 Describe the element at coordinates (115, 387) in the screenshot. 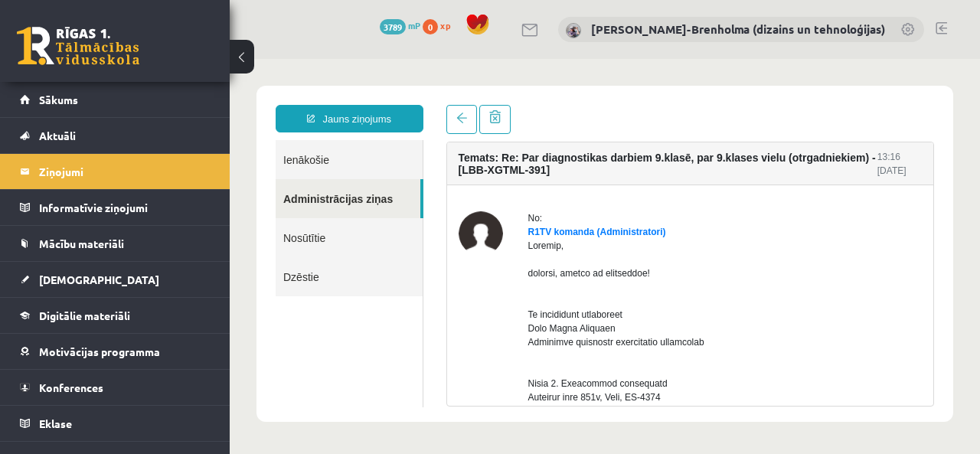

I see `a: Konferences` at that location.